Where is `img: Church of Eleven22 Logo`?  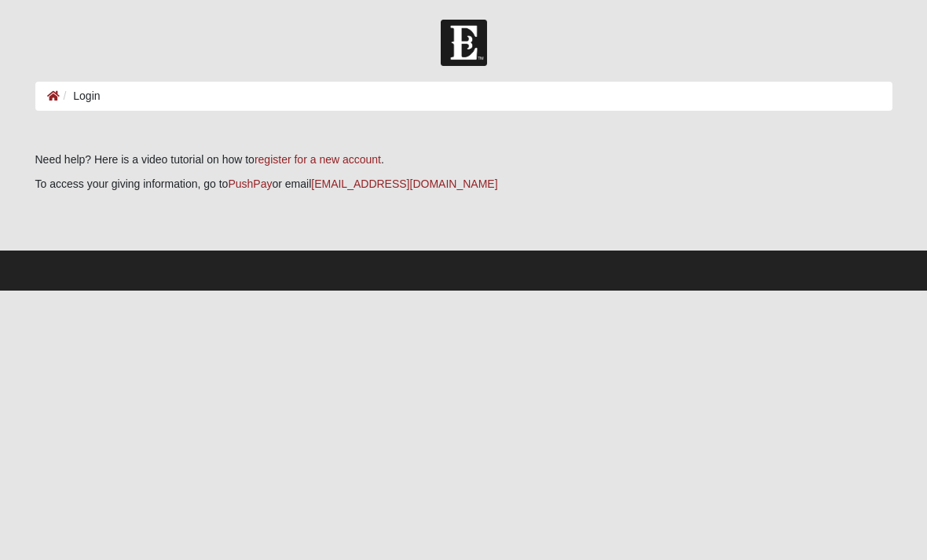
img: Church of Eleven22 Logo is located at coordinates (464, 42).